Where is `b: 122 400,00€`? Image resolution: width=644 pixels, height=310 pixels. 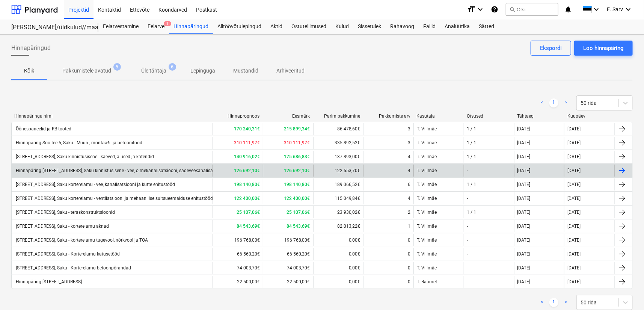
b: 122 400,00€ is located at coordinates (247, 199).